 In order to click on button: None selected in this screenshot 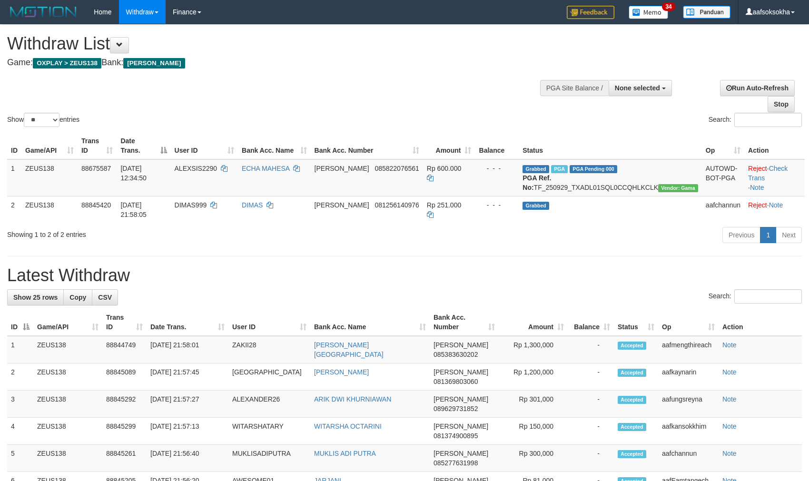, I will do `click(640, 88)`.